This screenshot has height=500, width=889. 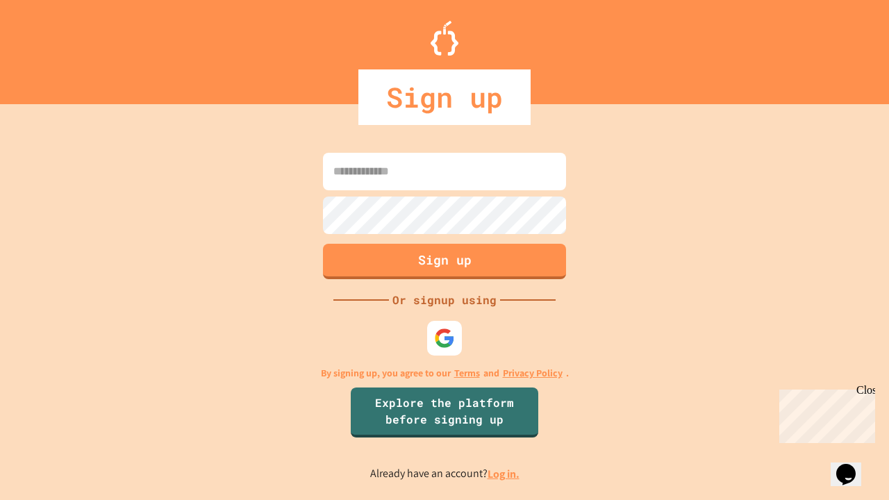 I want to click on p: By signing up, you agree to our and ., so click(x=444, y=373).